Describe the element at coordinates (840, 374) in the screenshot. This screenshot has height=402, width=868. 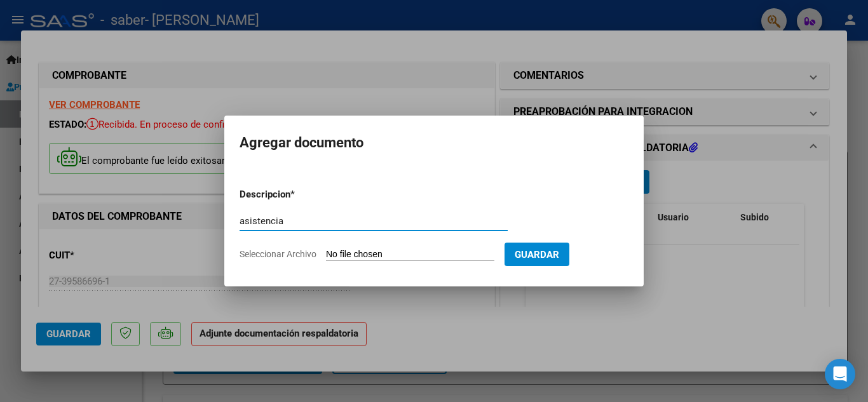
I see `div: Open Intercom Messenger` at that location.